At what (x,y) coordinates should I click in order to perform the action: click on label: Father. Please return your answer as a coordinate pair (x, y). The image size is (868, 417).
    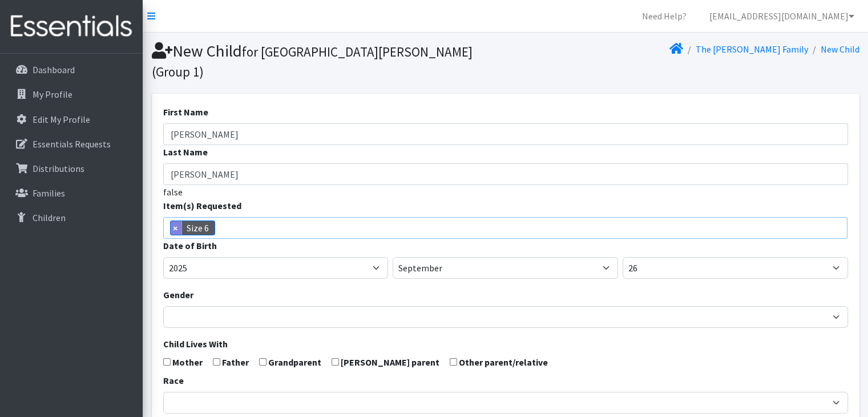
    Looking at the image, I should click on (235, 362).